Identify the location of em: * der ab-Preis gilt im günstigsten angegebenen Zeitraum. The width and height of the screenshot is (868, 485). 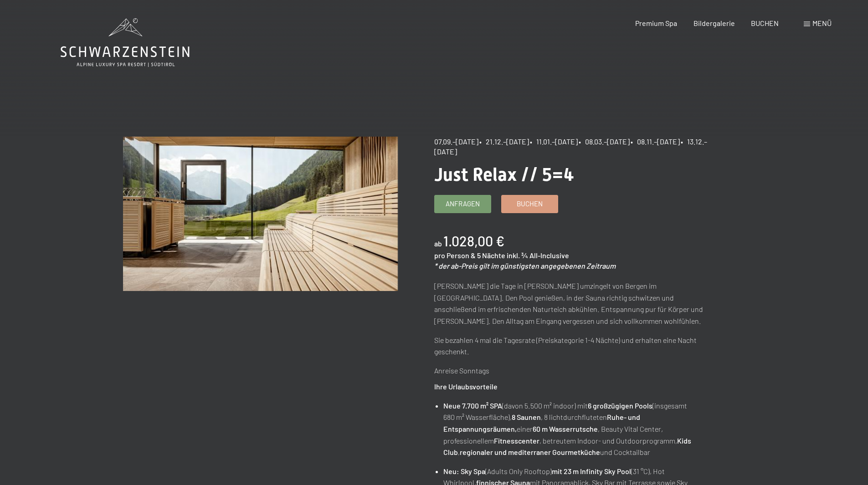
(525, 266).